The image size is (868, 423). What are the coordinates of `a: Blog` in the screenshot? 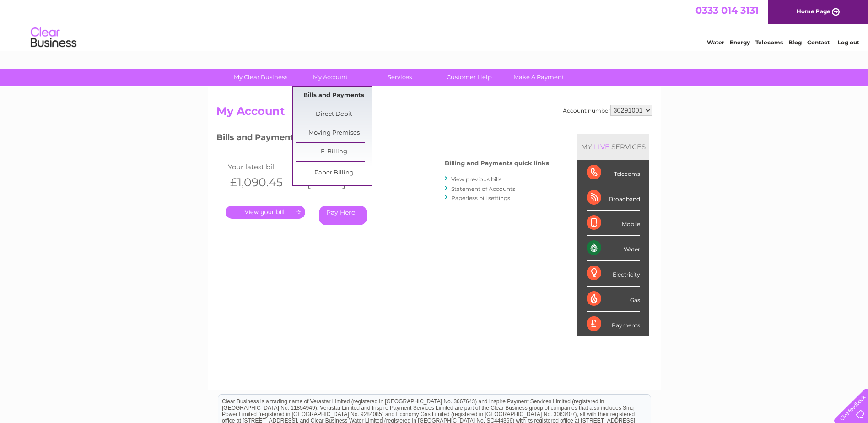 It's located at (795, 42).